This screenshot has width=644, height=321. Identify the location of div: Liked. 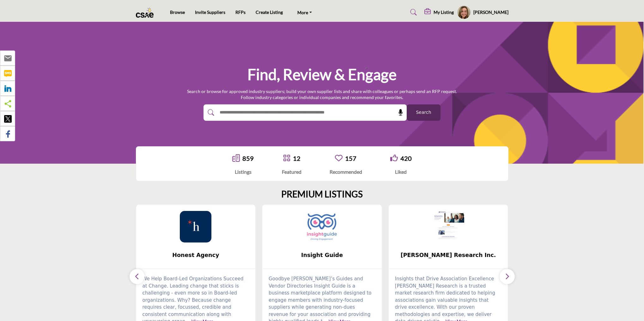
(401, 172).